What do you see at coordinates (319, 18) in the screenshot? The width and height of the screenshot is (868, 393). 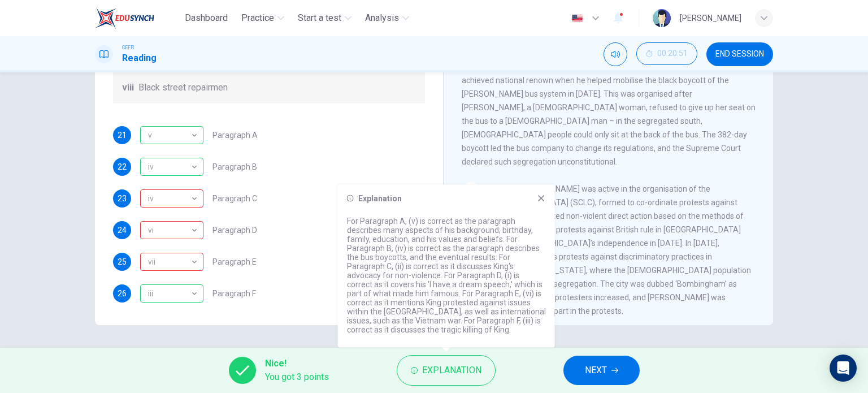 I see `span: Start a test` at bounding box center [319, 18].